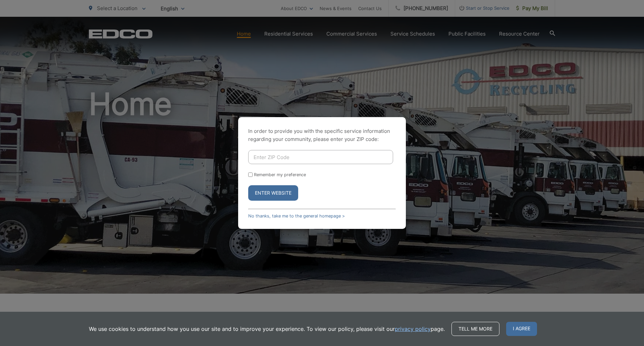  Describe the element at coordinates (267, 328) in the screenshot. I see `p: We use cookies to understand how you use our site and to improve your experience. To view our pol...` at that location.